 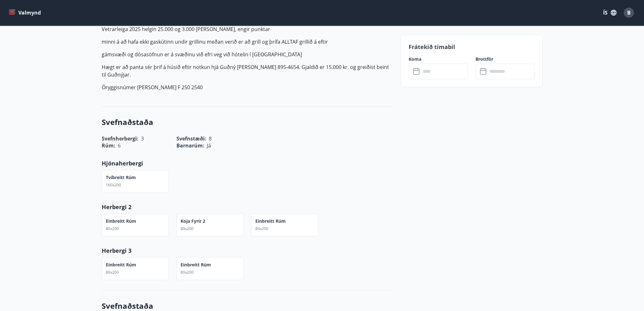 What do you see at coordinates (209, 146) in the screenshot?
I see `span: Já` at bounding box center [209, 146].